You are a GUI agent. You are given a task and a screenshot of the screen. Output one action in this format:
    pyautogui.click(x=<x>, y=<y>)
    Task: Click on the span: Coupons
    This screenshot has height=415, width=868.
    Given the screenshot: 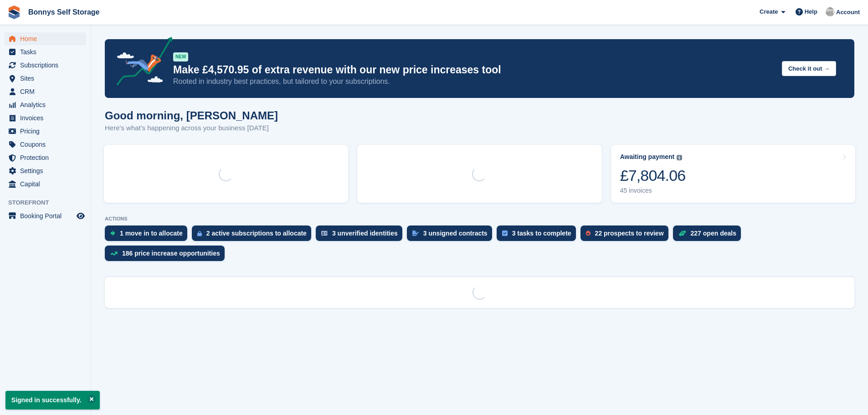 What is the action you would take?
    pyautogui.click(x=47, y=145)
    